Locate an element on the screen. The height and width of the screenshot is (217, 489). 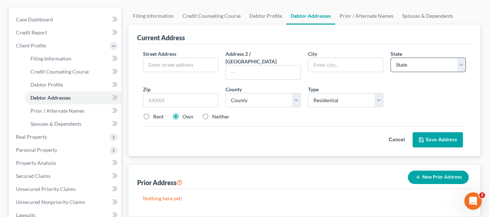
p: Nothing here yet! is located at coordinates (304, 198).